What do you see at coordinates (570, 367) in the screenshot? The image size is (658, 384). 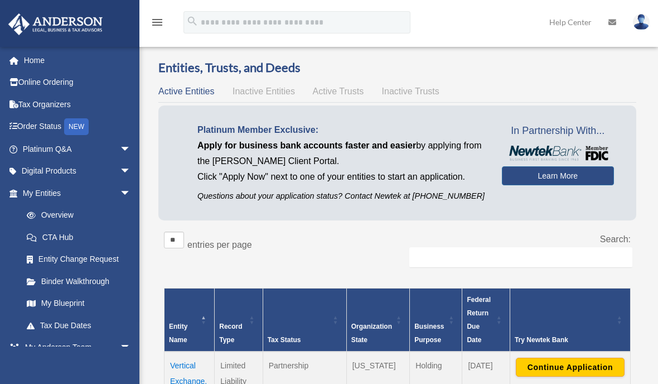 I see `button: Continue Application` at bounding box center [570, 367].